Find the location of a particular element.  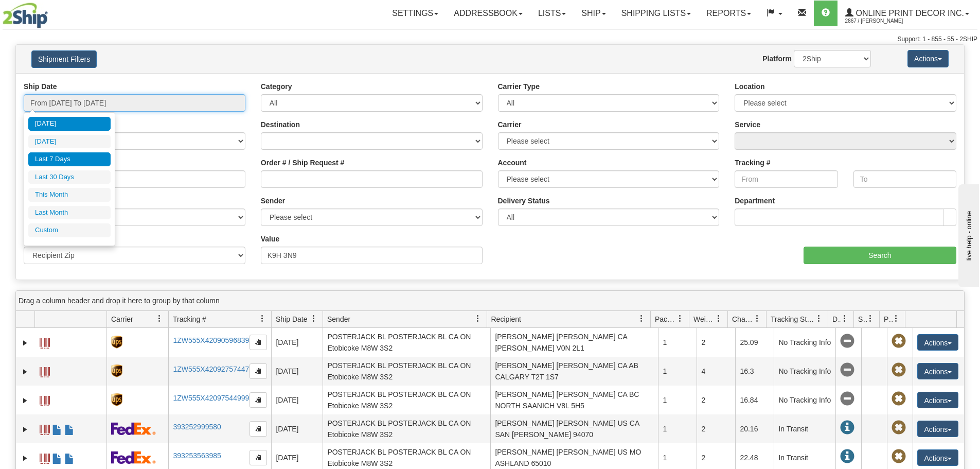

label: Tracking # is located at coordinates (752, 163).